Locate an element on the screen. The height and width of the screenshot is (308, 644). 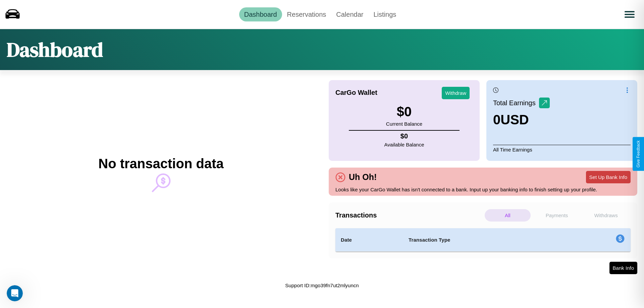
a: Calendar is located at coordinates (349, 14).